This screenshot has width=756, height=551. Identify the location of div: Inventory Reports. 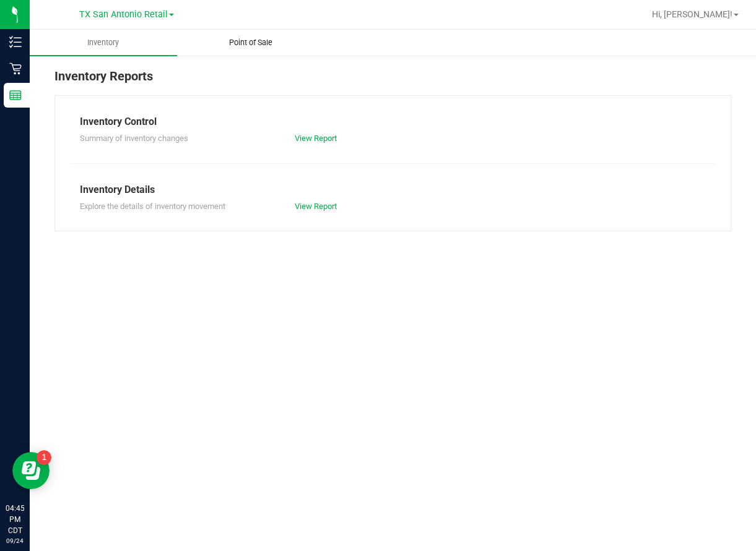
(392, 81).